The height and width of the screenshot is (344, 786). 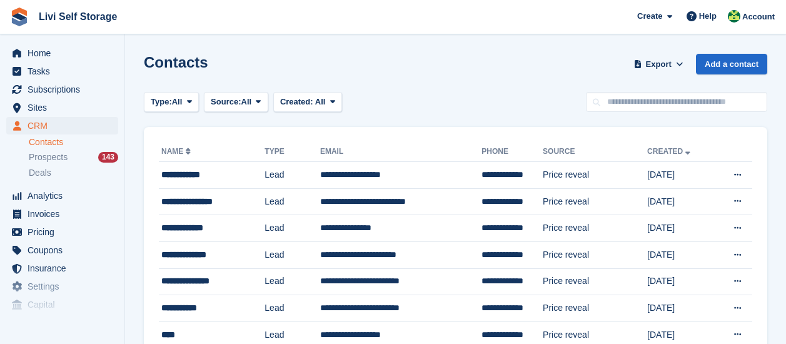 I want to click on span: Export, so click(x=659, y=64).